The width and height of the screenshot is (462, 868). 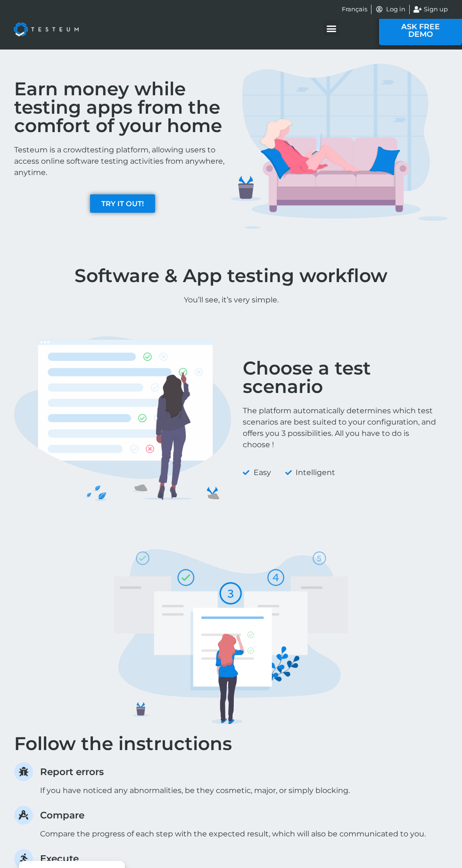 I want to click on h3: Follow the instructions, so click(x=231, y=744).